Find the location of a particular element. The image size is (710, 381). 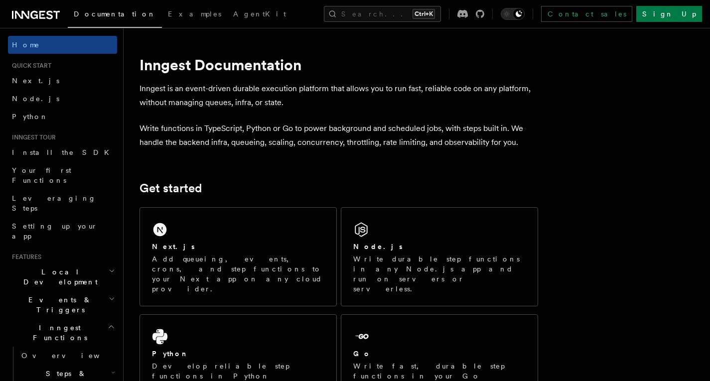

h2: Node.js is located at coordinates (378, 247).